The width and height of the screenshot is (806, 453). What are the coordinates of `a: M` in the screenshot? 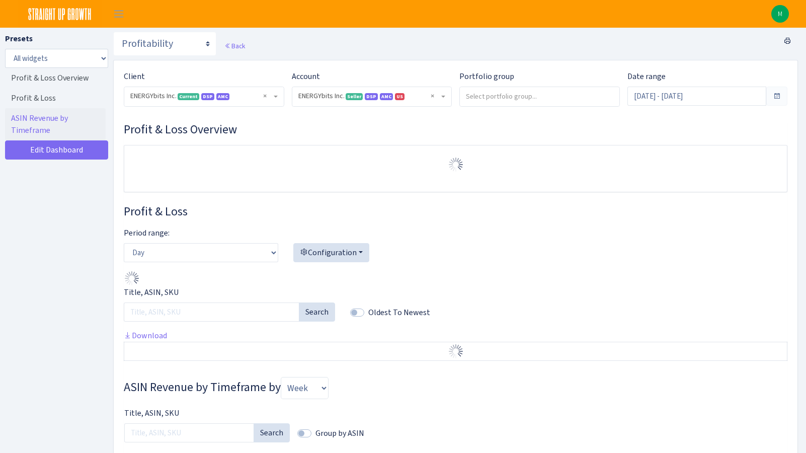 It's located at (780, 14).